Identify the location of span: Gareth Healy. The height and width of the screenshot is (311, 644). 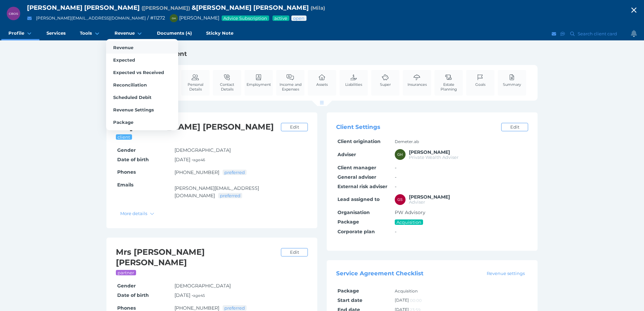
(429, 152).